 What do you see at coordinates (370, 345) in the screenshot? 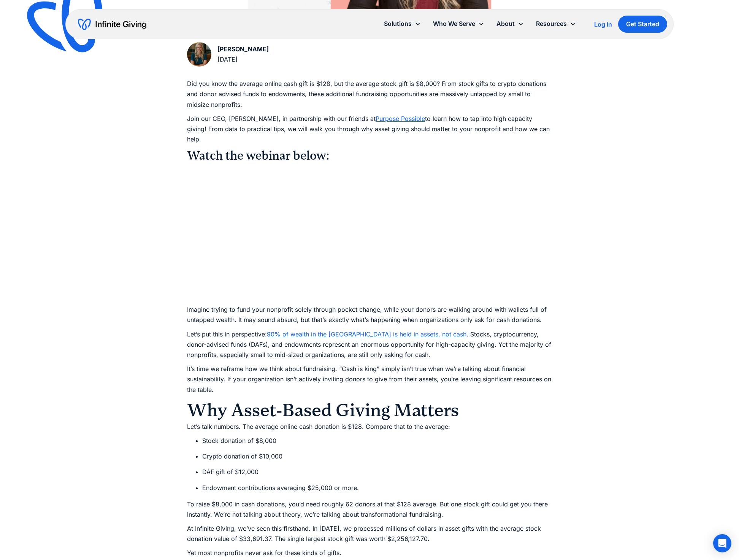
I see `p: Let’s put this in perspective: . Stocks, cryptocurrency, donor-advised funds (DAFs), and endowmen...` at bounding box center [370, 345].